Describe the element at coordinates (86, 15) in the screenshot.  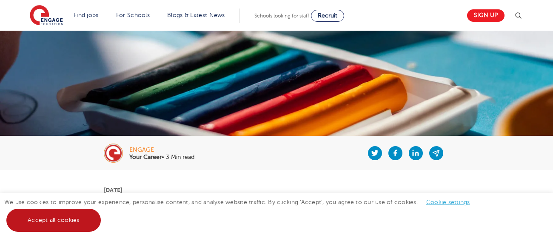
I see `a: Find jobs` at that location.